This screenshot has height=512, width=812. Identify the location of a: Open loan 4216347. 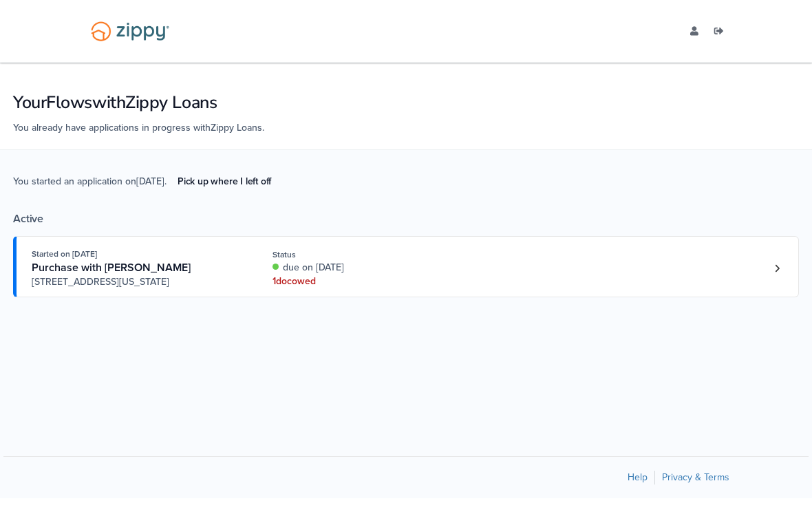
(406, 267).